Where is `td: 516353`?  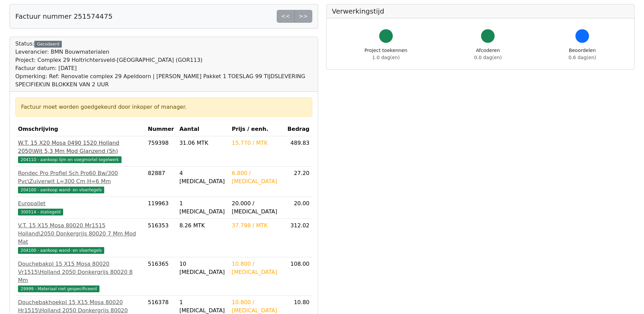
td: 516353 is located at coordinates (161, 238).